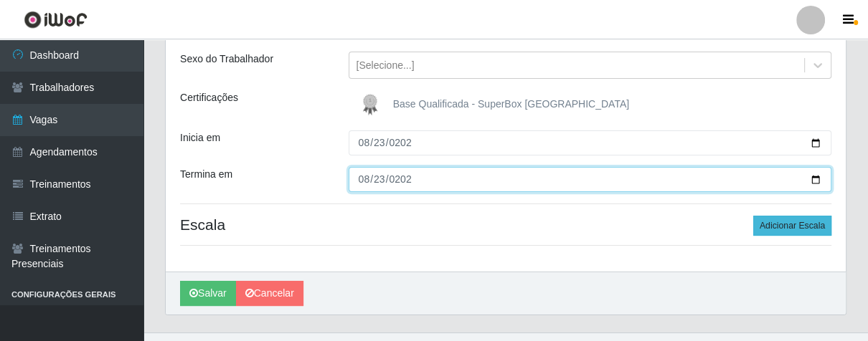  I want to click on img: Base Qualificada - SuperBox Brasil, so click(373, 105).